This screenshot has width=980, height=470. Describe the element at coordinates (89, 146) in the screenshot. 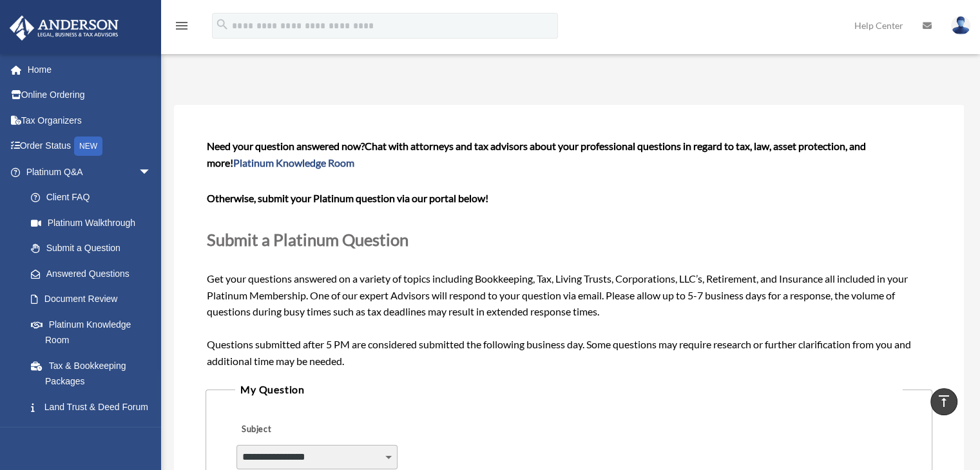

I see `div: NEW` at that location.